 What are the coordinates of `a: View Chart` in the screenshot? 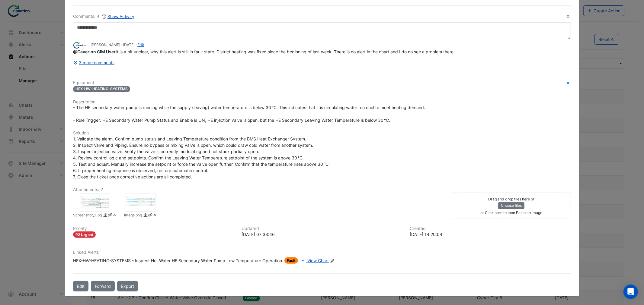 It's located at (314, 260).